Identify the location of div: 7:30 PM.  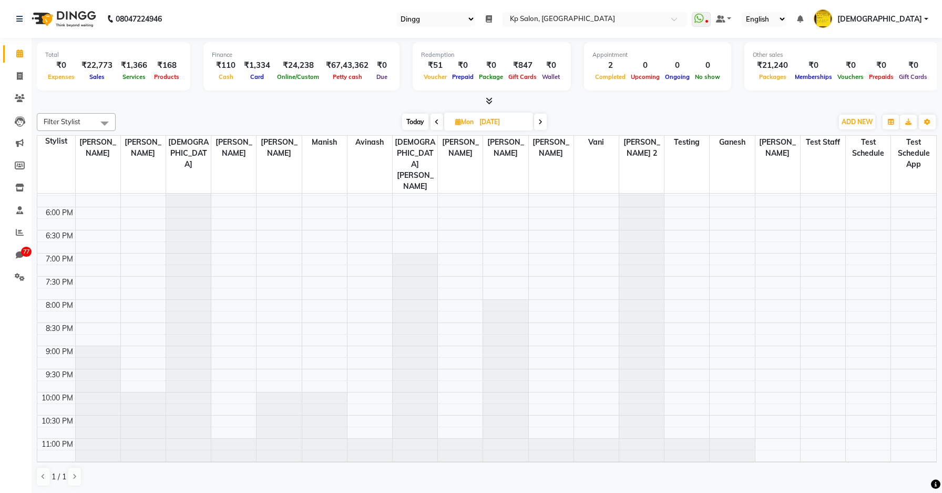
(59, 282).